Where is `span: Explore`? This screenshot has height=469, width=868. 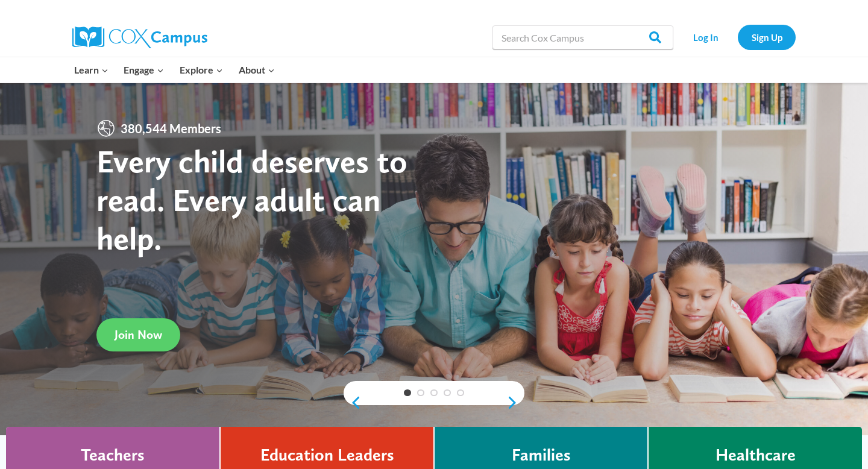
span: Explore is located at coordinates (201, 70).